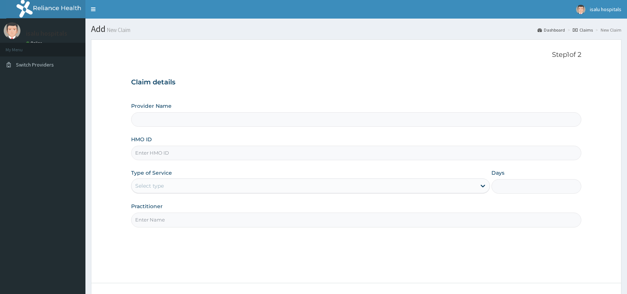 This screenshot has width=627, height=294. What do you see at coordinates (149, 186) in the screenshot?
I see `div: Select type` at bounding box center [149, 186].